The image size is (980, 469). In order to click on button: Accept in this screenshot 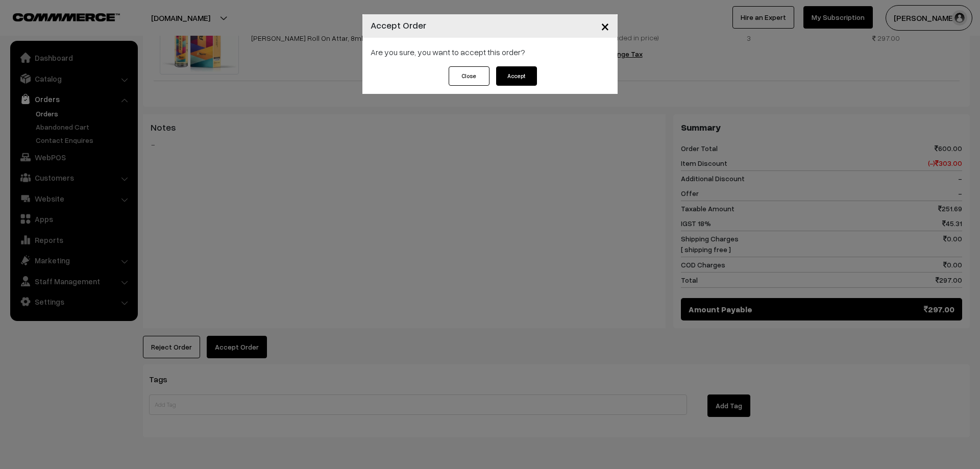, I will do `click(516, 76)`.